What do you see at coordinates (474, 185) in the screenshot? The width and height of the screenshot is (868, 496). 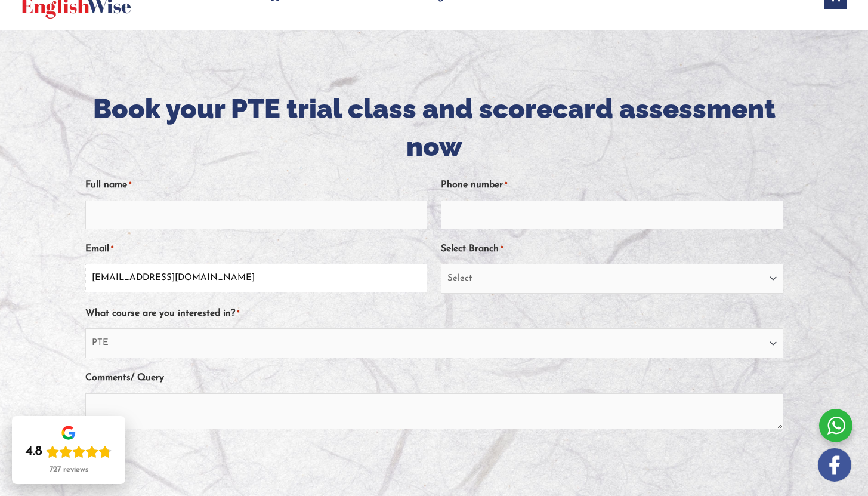 I see `label: Phone number` at bounding box center [474, 185].